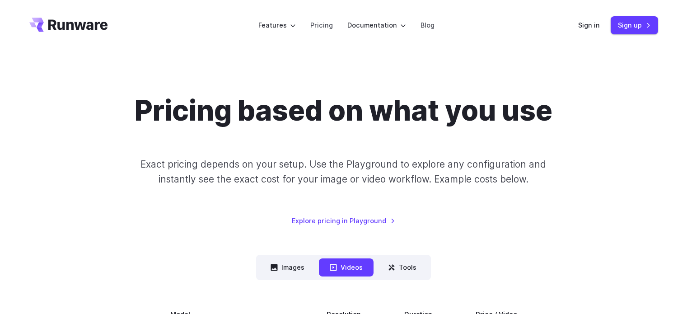  Describe the element at coordinates (343, 172) in the screenshot. I see `p: Exact pricing depends on your setup. Use the Playground to explore any configuration and instantl...` at that location.